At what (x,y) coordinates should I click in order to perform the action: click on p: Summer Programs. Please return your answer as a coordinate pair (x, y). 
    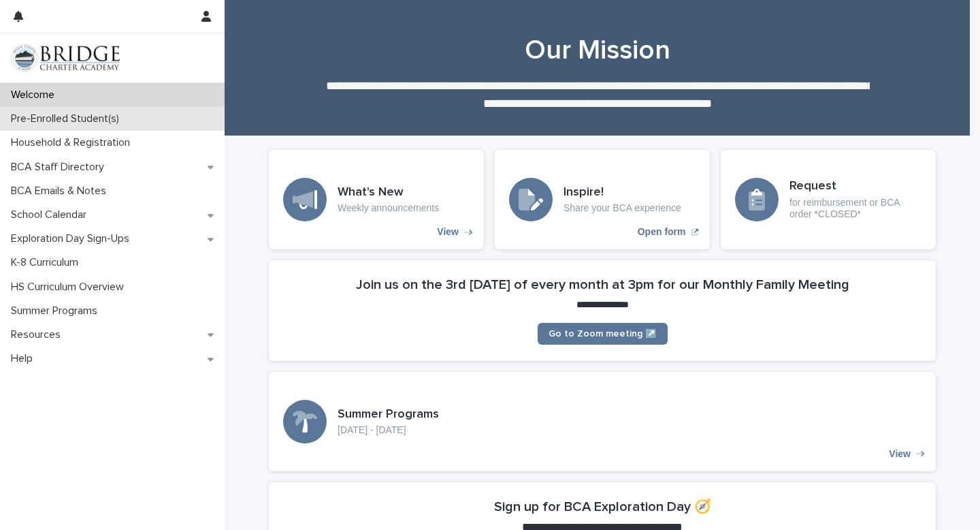
    Looking at the image, I should click on (56, 310).